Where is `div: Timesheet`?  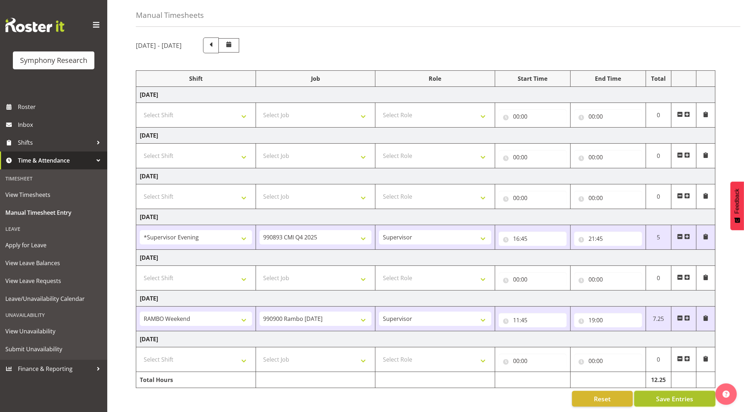
div: Timesheet is located at coordinates (54, 179).